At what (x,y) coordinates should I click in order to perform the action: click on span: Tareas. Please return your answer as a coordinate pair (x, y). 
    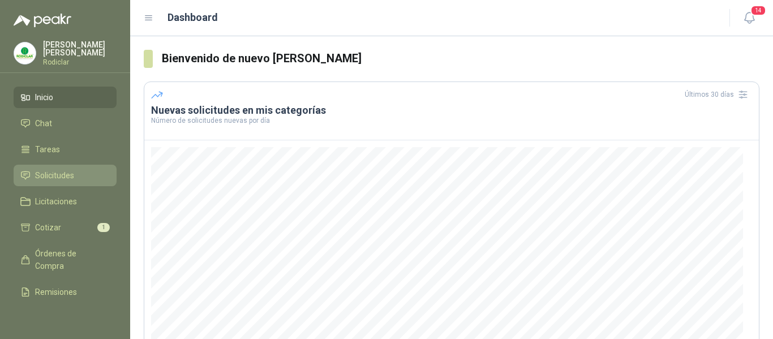
    Looking at the image, I should click on (48, 149).